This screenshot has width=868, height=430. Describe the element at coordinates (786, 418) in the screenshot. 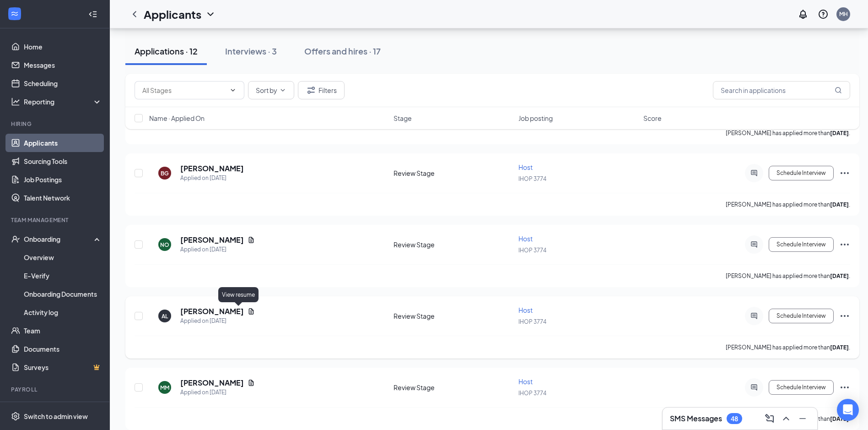

I see `button: ChevronUp` at that location.